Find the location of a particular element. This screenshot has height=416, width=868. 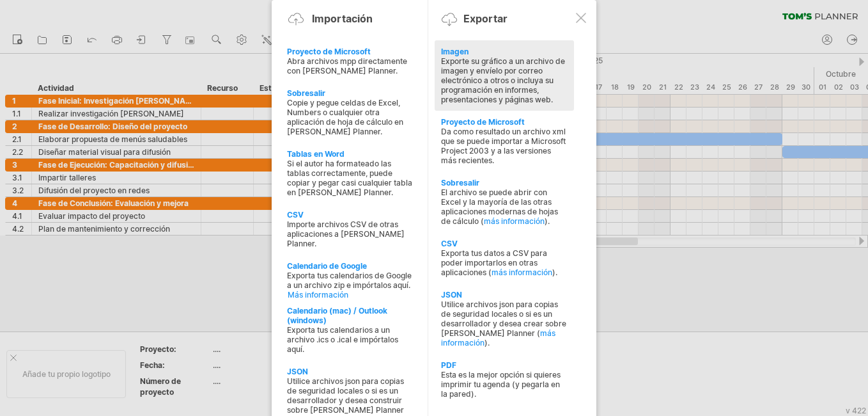

div: Tablas en Word is located at coordinates (350, 154).